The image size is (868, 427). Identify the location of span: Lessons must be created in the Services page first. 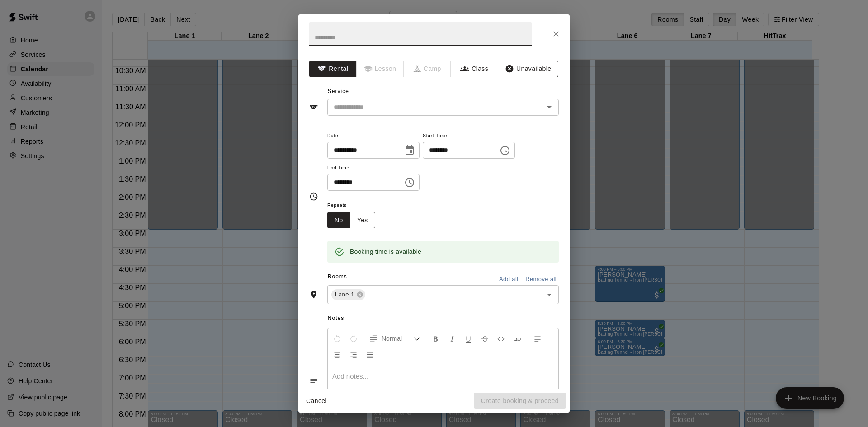
(380, 69).